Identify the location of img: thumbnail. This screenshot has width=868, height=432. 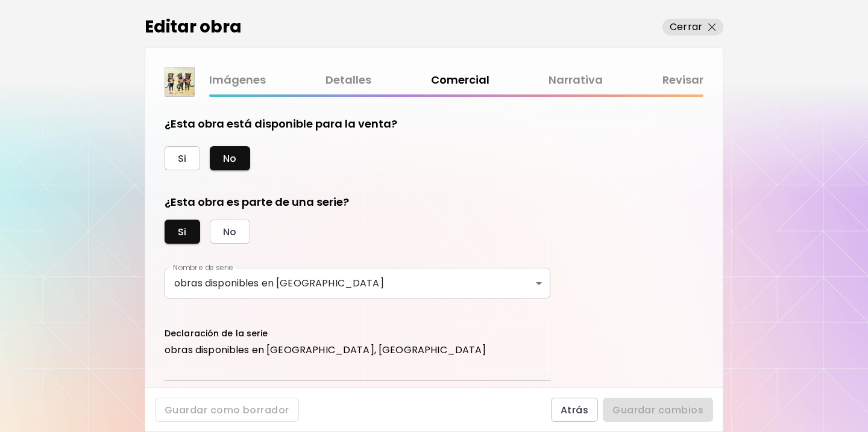
(180, 82).